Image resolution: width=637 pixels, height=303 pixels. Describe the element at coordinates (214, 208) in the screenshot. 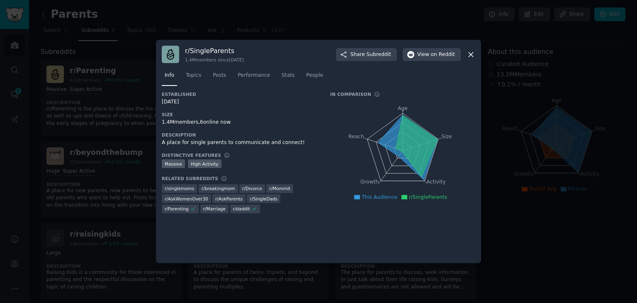

I see `span: r/ Marriage` at that location.